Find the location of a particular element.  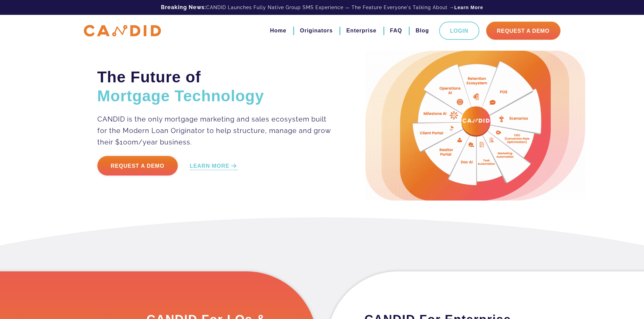

img: CANDID APP is located at coordinates (122, 31).